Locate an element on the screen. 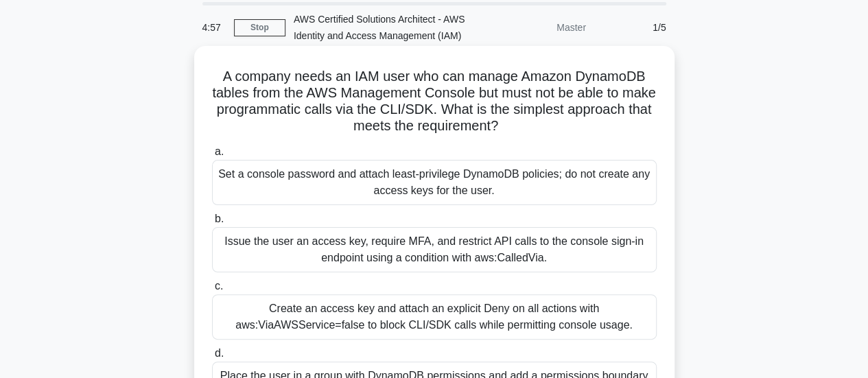 This screenshot has width=868, height=378. span: b. is located at coordinates (219, 218).